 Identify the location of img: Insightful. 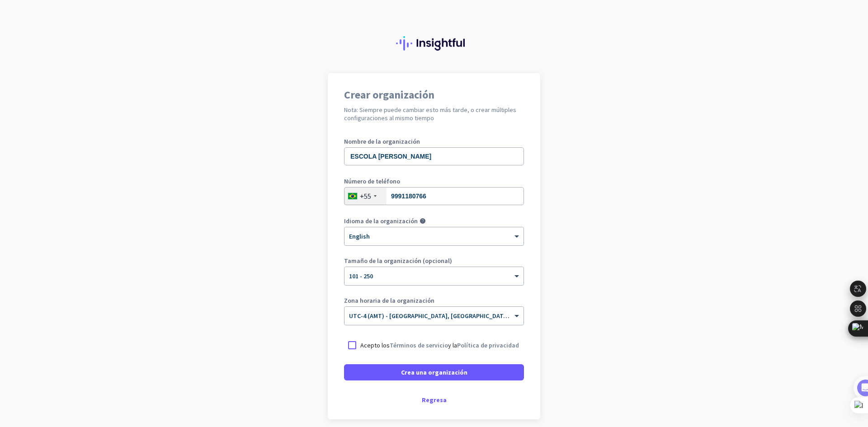
(434, 44).